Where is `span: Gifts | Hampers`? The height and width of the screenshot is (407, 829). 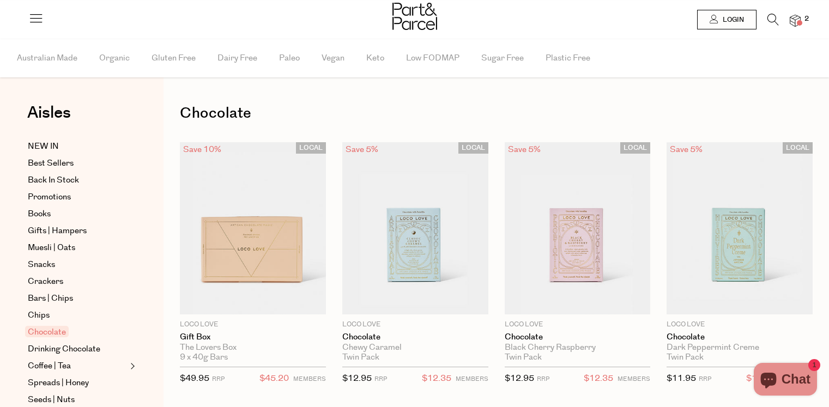 span: Gifts | Hampers is located at coordinates (57, 231).